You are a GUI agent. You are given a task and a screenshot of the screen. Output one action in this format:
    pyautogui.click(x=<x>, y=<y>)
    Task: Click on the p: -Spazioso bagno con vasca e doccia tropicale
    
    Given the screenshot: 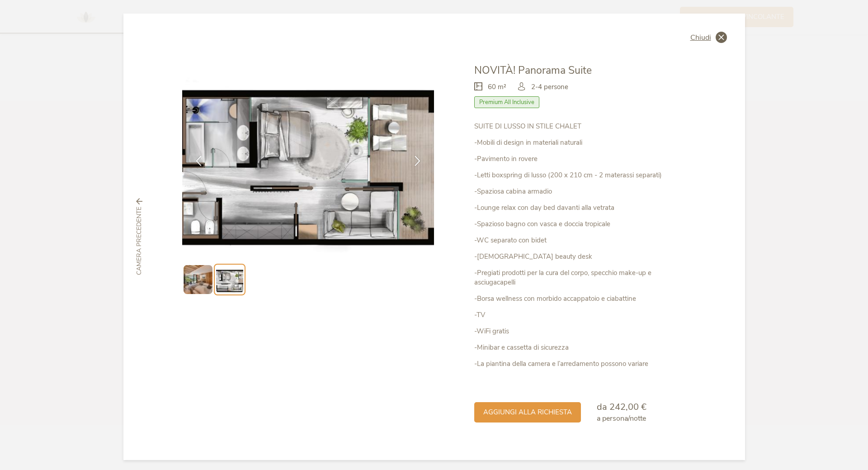 What is the action you would take?
    pyautogui.click(x=580, y=224)
    